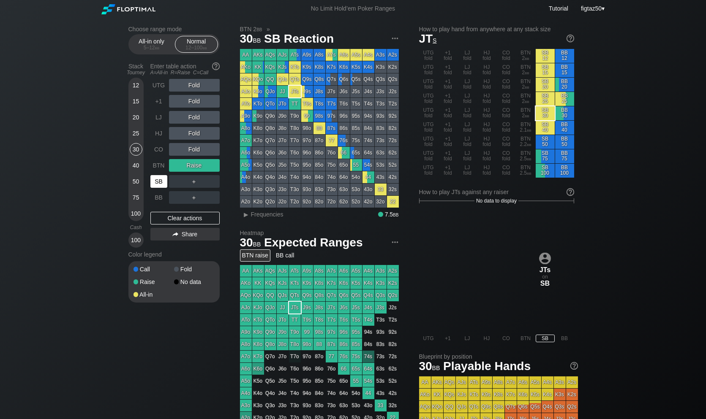 The height and width of the screenshot is (419, 706). Describe the element at coordinates (344, 190) in the screenshot. I see `div: 63o` at that location.